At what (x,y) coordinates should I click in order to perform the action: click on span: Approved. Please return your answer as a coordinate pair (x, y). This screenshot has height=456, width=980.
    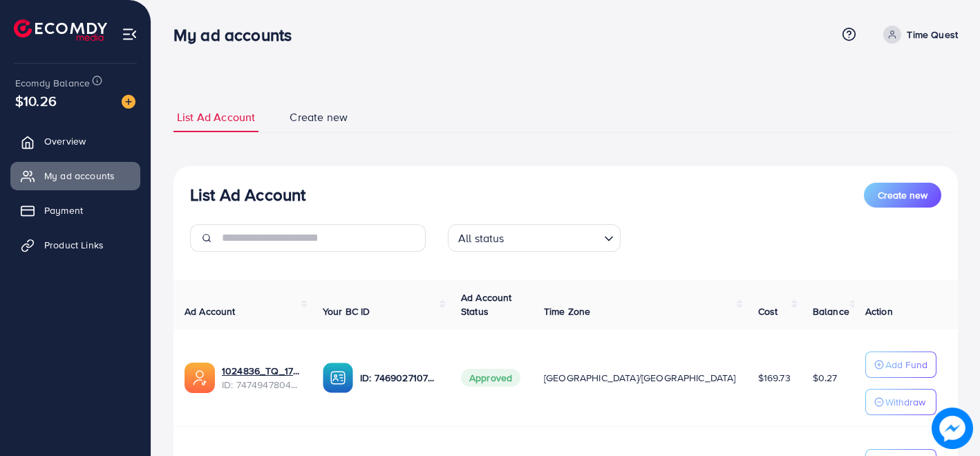
    Looking at the image, I should click on (490, 378).